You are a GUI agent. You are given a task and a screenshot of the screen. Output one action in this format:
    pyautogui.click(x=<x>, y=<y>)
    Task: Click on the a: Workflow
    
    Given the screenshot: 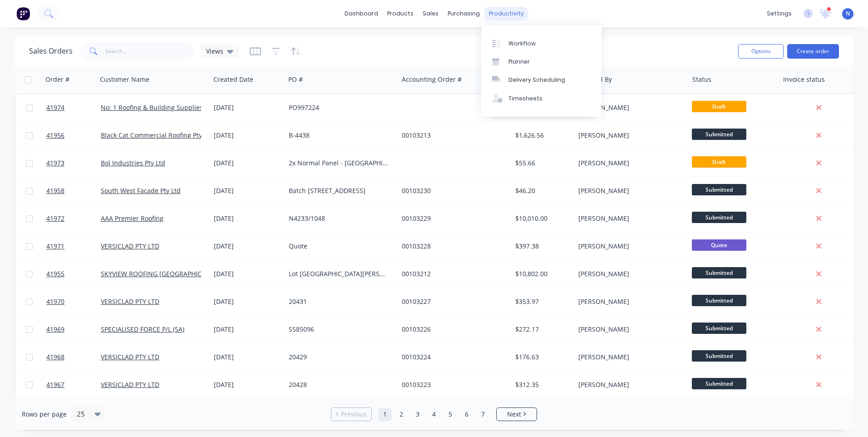 What is the action you would take?
    pyautogui.click(x=541, y=43)
    